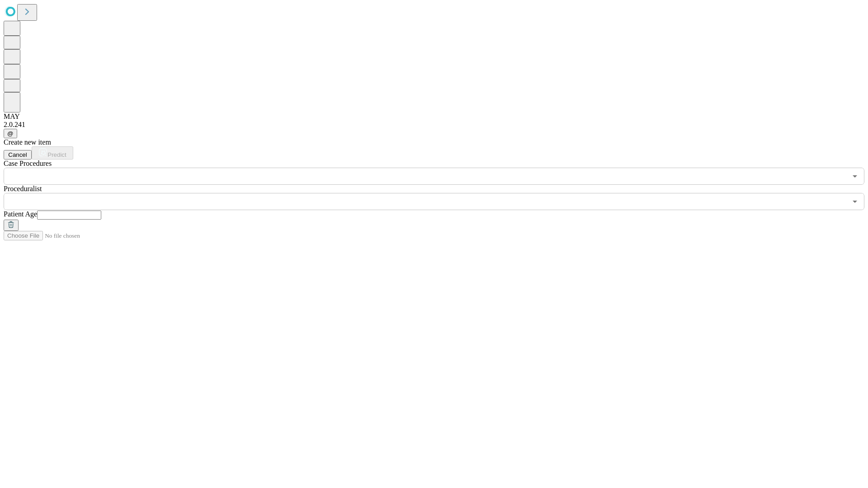 The image size is (868, 488). Describe the element at coordinates (17, 154) in the screenshot. I see `span: Cancel` at that location.